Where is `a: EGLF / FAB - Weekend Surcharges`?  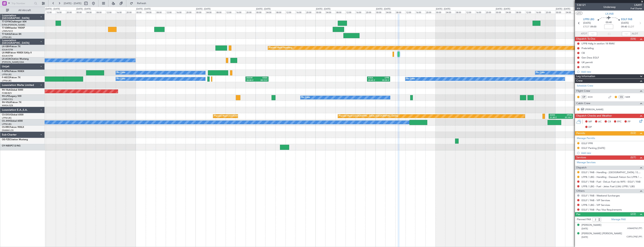
a: EGLF / FAB - Weekend Surcharges is located at coordinates (601, 196).